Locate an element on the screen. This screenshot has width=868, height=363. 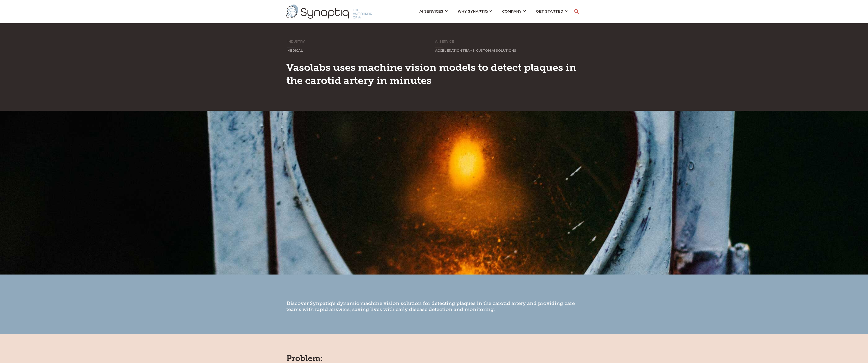
span: AI SERVICE is located at coordinates (445, 41).